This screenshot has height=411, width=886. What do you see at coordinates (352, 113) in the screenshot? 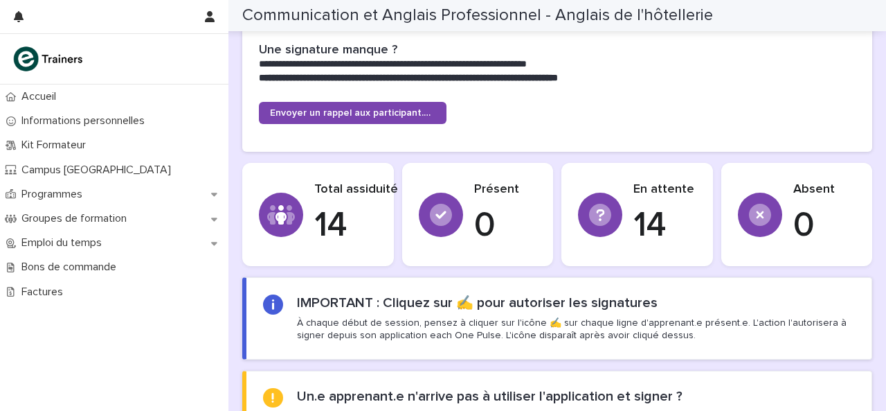
I see `a: Envoyer un rappel aux participant.e.s` at bounding box center [352, 113].